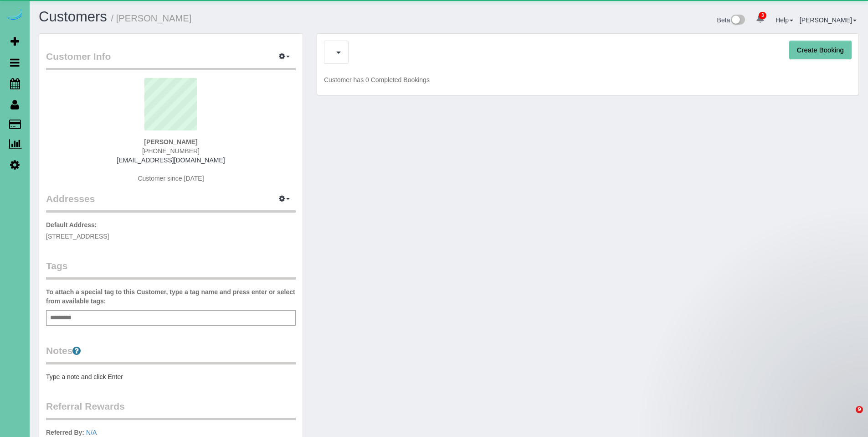 Image resolution: width=868 pixels, height=437 pixels. What do you see at coordinates (860, 410) in the screenshot?
I see `span: 9` at bounding box center [860, 410].